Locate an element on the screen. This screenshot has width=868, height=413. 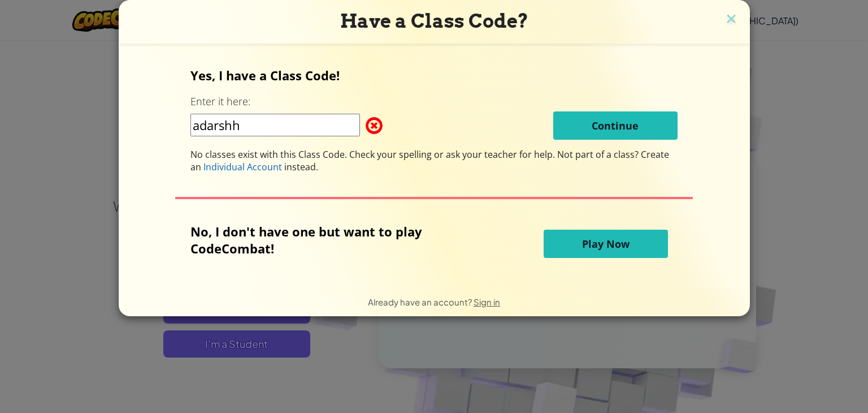
p: Yes, I have a Class Code! is located at coordinates (434, 76).